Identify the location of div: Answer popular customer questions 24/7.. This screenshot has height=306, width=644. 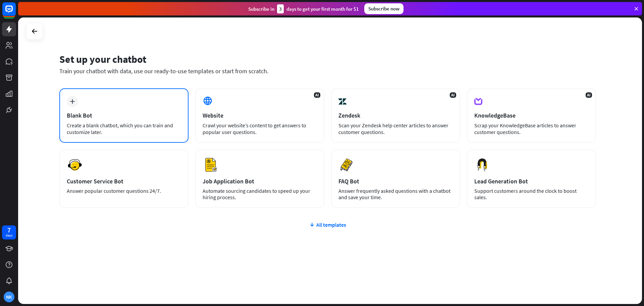
(124, 191).